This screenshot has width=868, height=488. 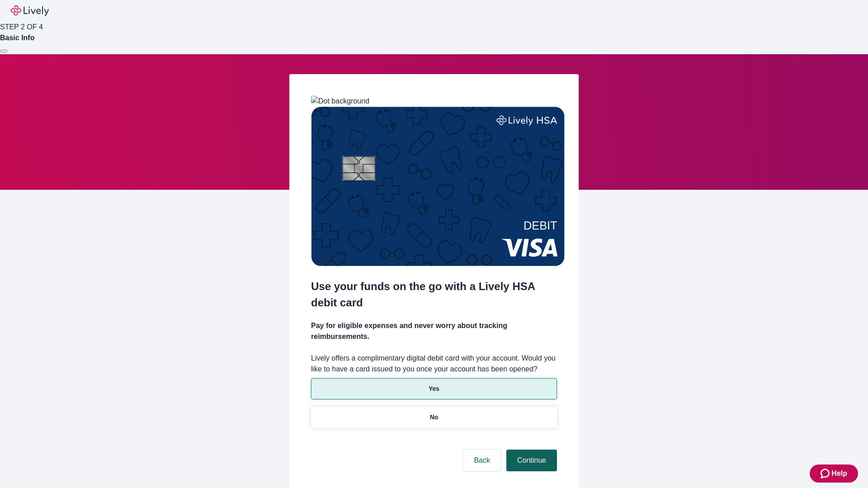 What do you see at coordinates (30, 11) in the screenshot?
I see `img: Lively` at bounding box center [30, 11].